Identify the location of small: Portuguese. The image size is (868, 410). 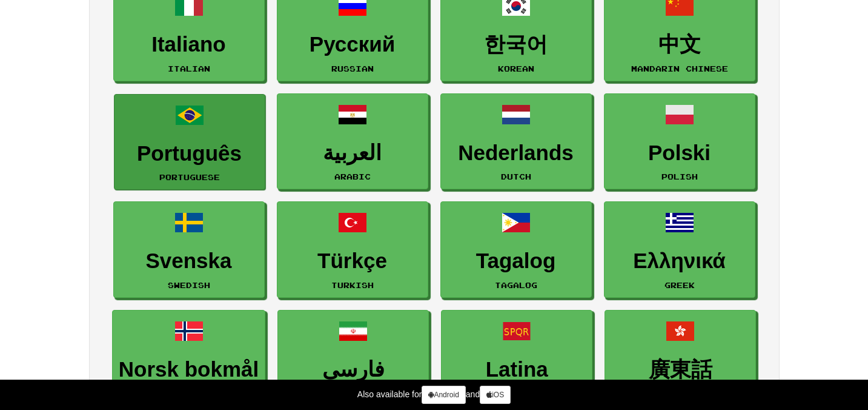
(190, 177).